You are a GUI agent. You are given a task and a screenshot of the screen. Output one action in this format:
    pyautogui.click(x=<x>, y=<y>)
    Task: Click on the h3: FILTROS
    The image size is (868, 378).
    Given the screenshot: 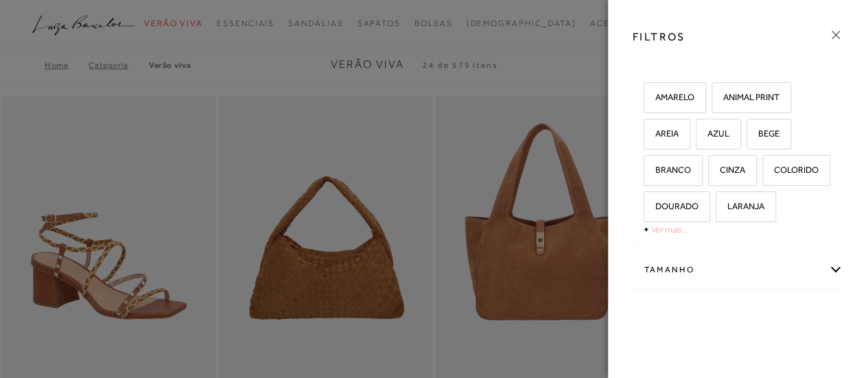 What is the action you would take?
    pyautogui.click(x=659, y=37)
    